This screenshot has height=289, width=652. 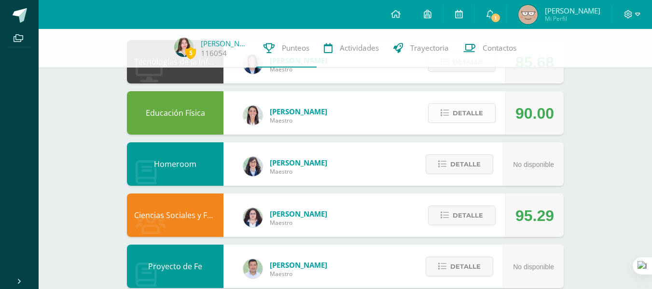 What do you see at coordinates (572, 18) in the screenshot?
I see `span: Mi Perfil` at bounding box center [572, 18].